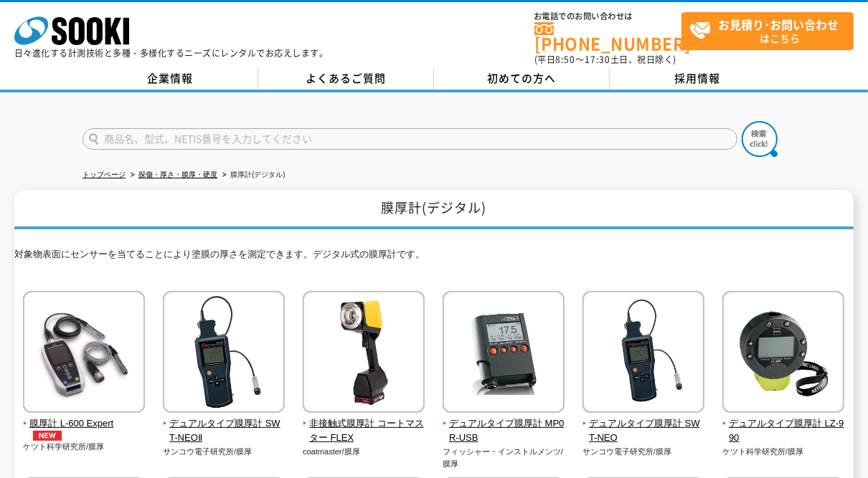 The width and height of the screenshot is (868, 478). Describe the element at coordinates (644, 431) in the screenshot. I see `span: デュアルタイプ膜厚計 SWT-NEO` at that location.